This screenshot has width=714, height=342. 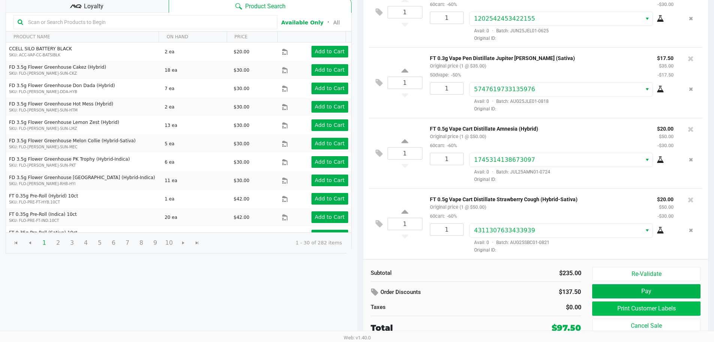 What do you see at coordinates (196, 180) in the screenshot?
I see `td: 11 ea` at bounding box center [196, 180].